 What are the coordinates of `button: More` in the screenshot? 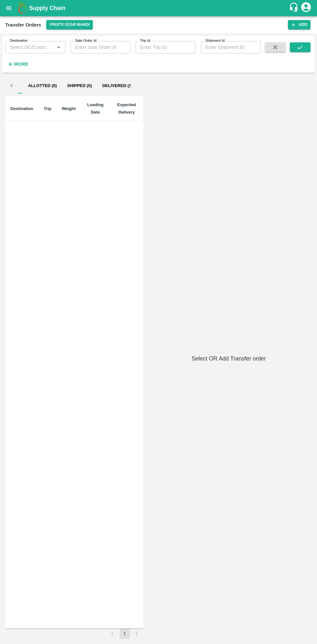 It's located at (18, 64).